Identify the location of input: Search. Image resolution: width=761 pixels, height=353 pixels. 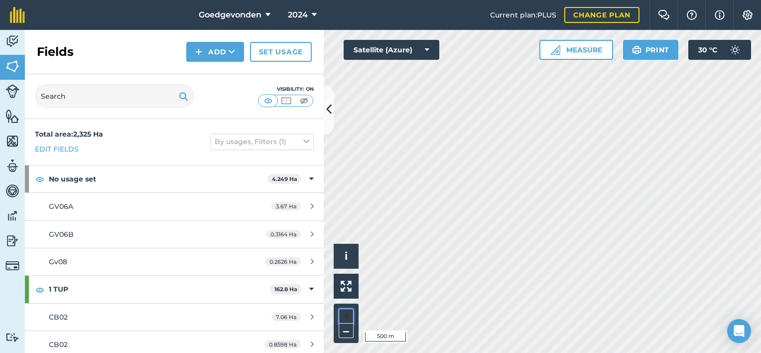
(115, 96).